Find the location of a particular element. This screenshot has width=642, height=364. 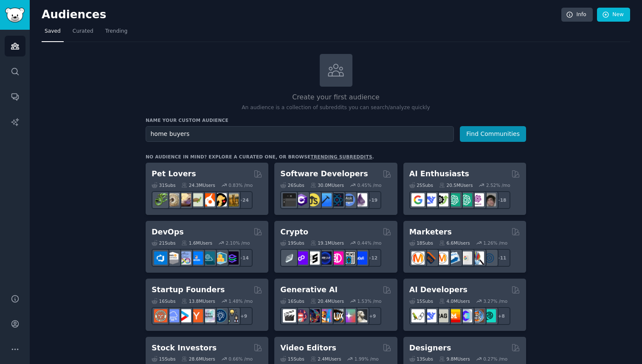

img: MarketingResearch is located at coordinates (477, 258).